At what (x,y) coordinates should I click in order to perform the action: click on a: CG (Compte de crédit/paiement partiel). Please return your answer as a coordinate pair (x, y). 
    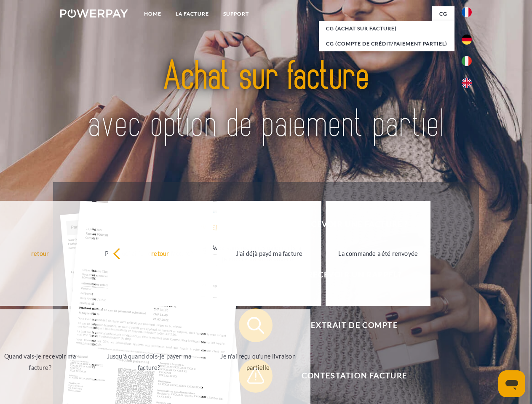
    Looking at the image, I should click on (387, 44).